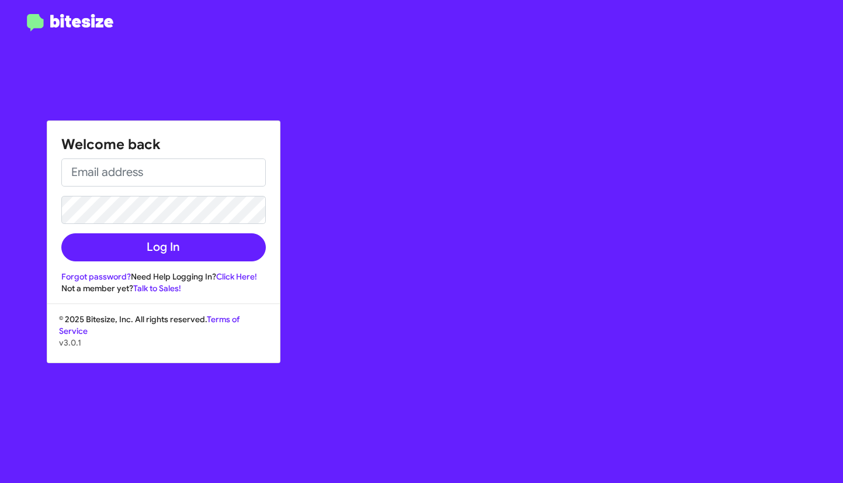 The image size is (843, 483). Describe the element at coordinates (157, 288) in the screenshot. I see `a: Talk to Sales!` at that location.